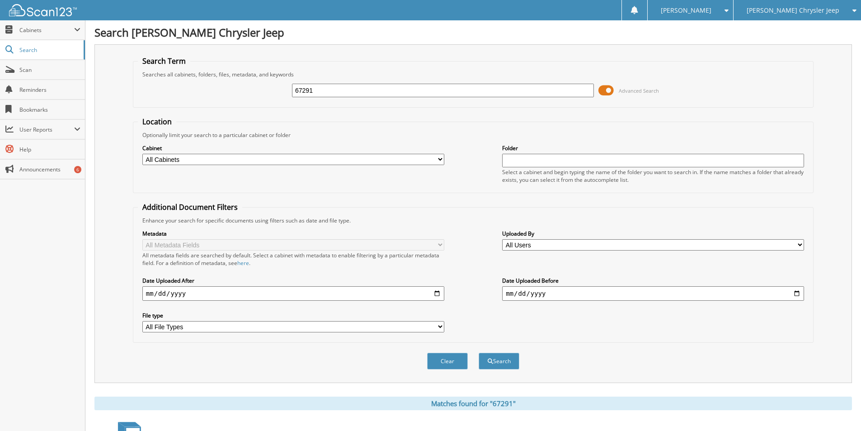 The width and height of the screenshot is (861, 431). Describe the element at coordinates (164, 61) in the screenshot. I see `legend: Search Term` at that location.